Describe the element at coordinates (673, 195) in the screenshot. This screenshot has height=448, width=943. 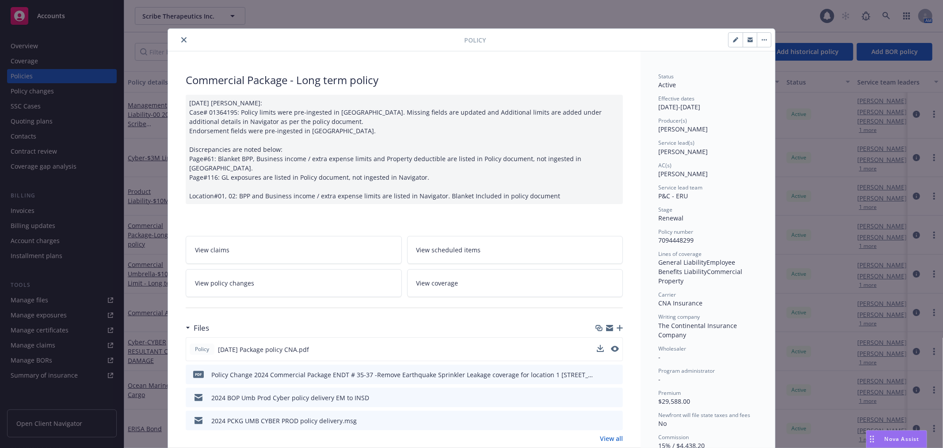
I see `span: P&C - ERU` at that location.